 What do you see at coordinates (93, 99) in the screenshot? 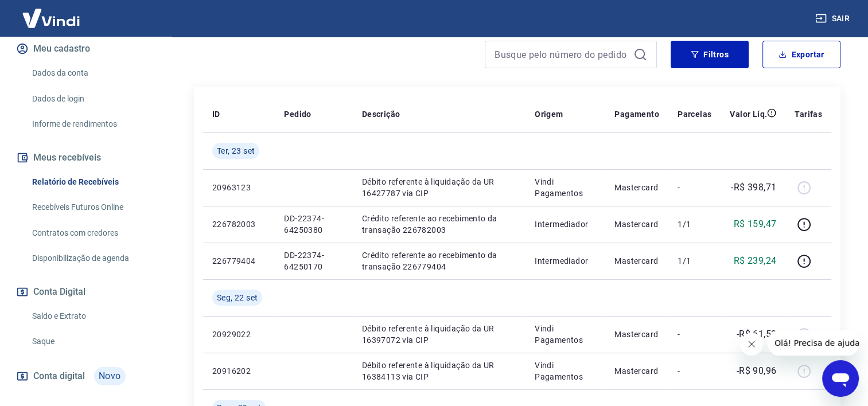
I see `a: Dados de login` at bounding box center [93, 99].